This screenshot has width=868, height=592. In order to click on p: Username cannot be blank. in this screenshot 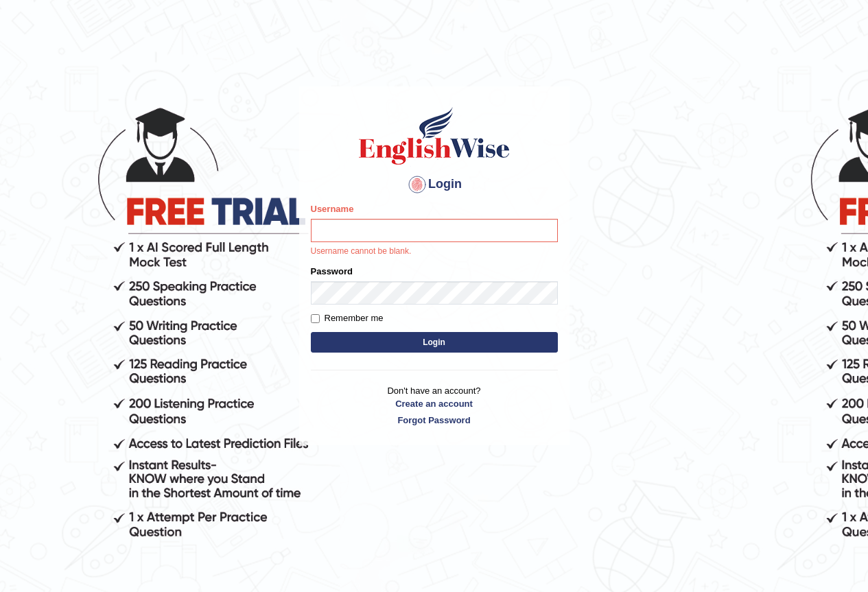, I will do `click(434, 252)`.